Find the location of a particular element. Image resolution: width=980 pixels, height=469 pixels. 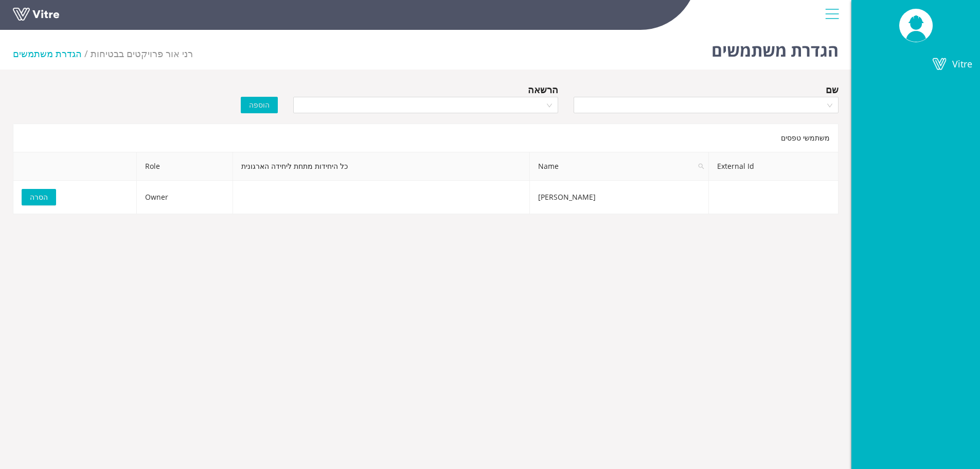

img: UserPic.png is located at coordinates (916, 26).